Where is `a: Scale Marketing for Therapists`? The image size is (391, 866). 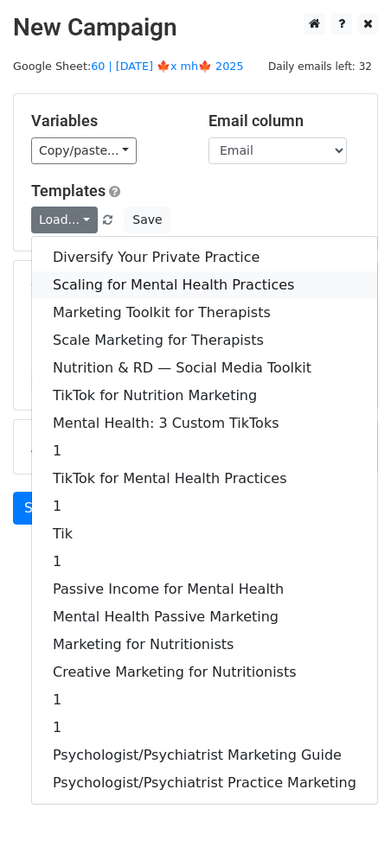 a: Scale Marketing for Therapists is located at coordinates (204, 341).